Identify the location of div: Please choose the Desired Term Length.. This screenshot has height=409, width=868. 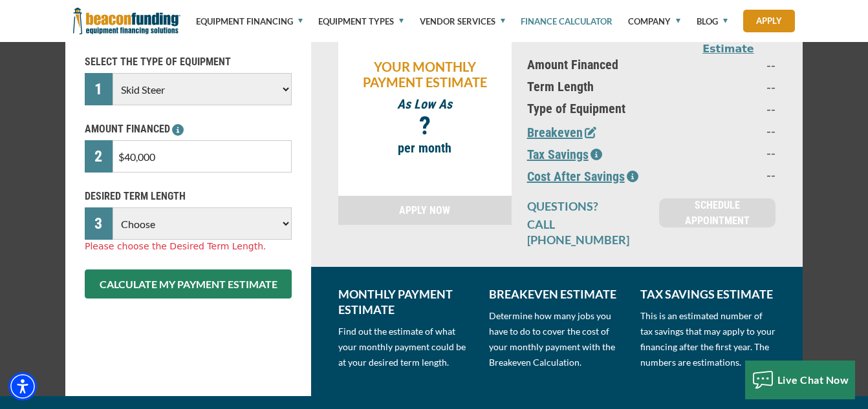
(188, 246).